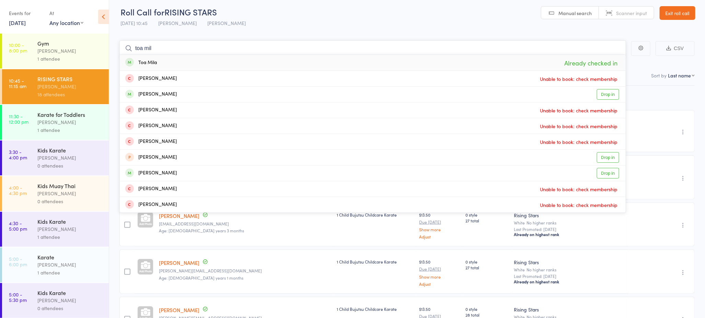  Describe the element at coordinates (70, 94) in the screenshot. I see `div: 18 attendees` at that location.